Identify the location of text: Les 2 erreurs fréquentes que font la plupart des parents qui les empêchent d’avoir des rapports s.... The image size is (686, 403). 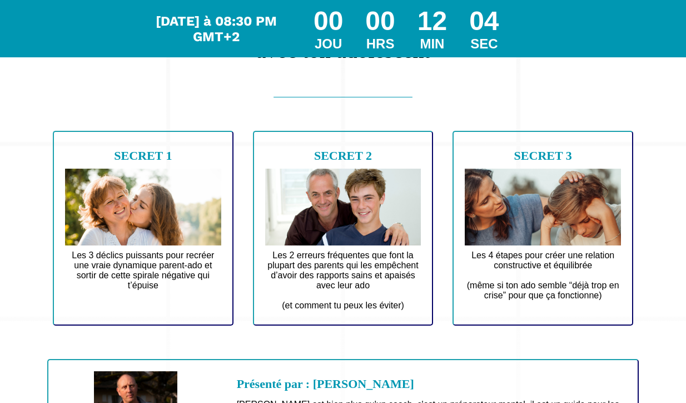
(343, 280).